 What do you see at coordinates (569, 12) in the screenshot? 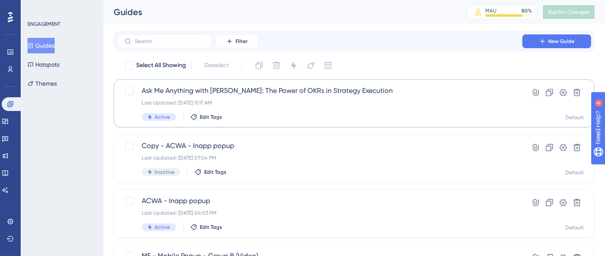
I see `button: Publish Changes` at bounding box center [569, 12].